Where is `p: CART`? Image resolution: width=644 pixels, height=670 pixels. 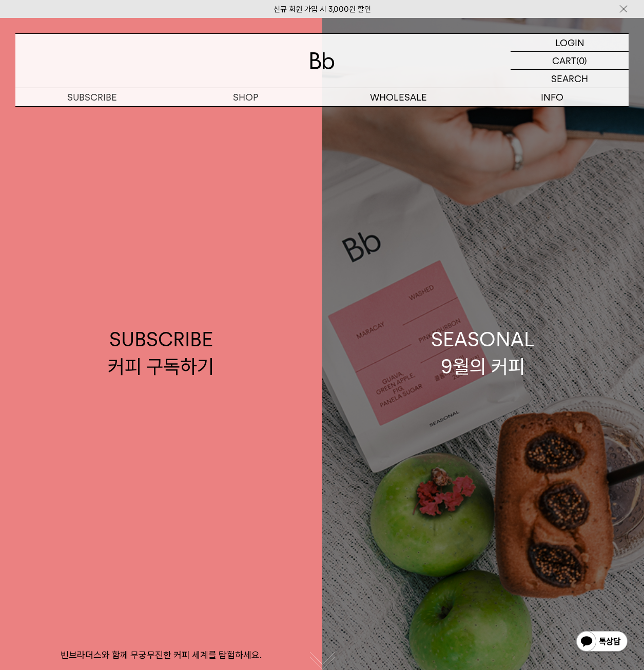
p: CART is located at coordinates (564, 61).